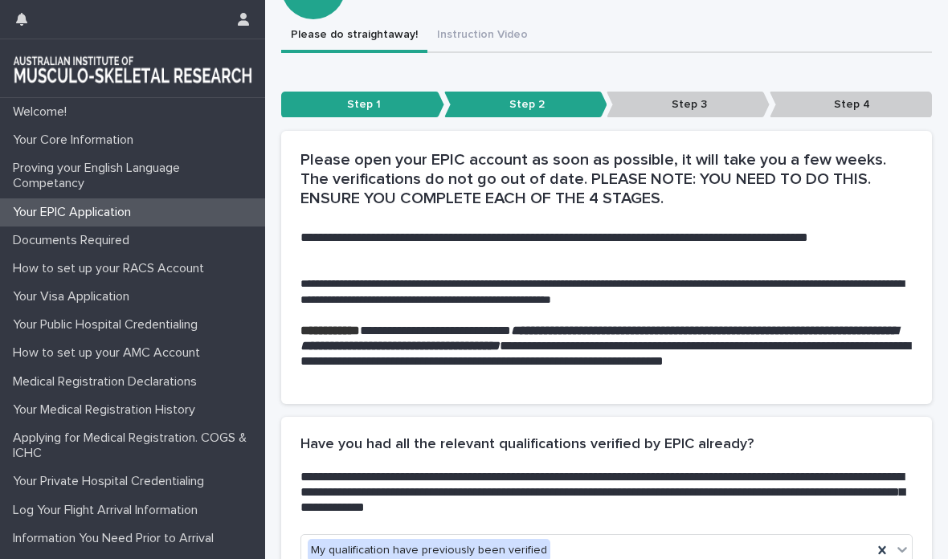  Describe the element at coordinates (136, 446) in the screenshot. I see `p: Applying for Medical Registration. COGS & ICHC` at that location.